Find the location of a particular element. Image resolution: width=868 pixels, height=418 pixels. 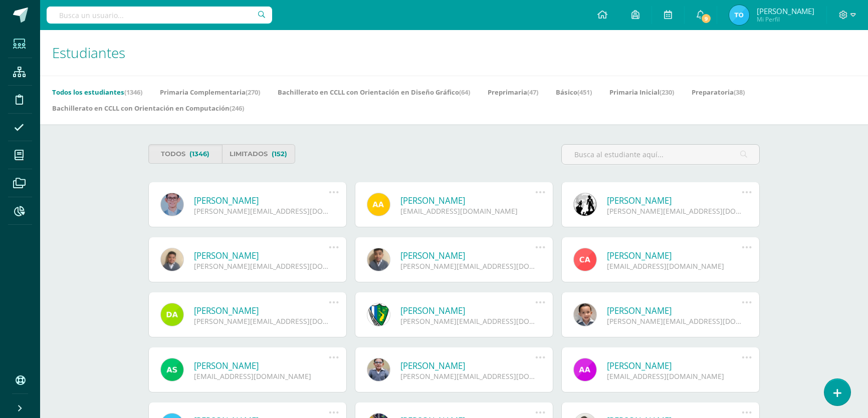

span: (270) is located at coordinates (253, 92).